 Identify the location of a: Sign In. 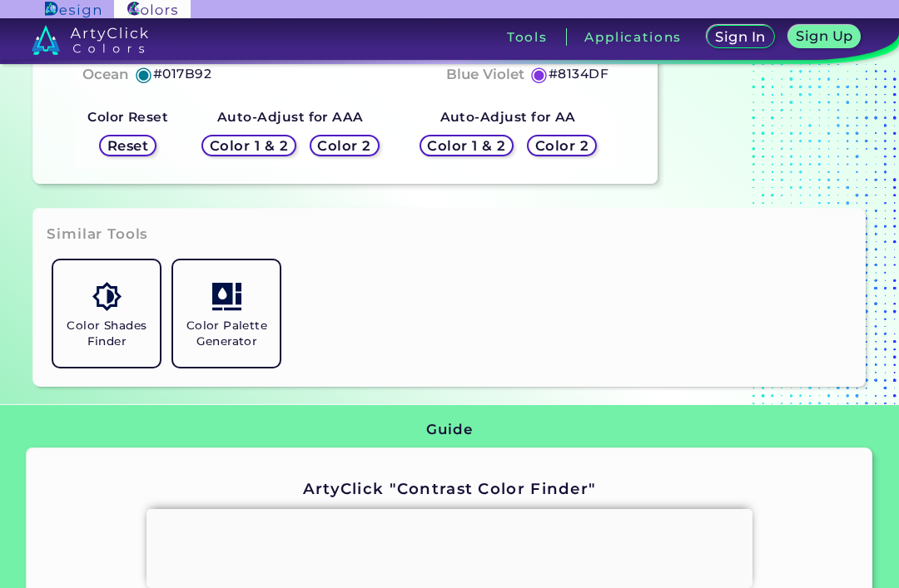
(740, 37).